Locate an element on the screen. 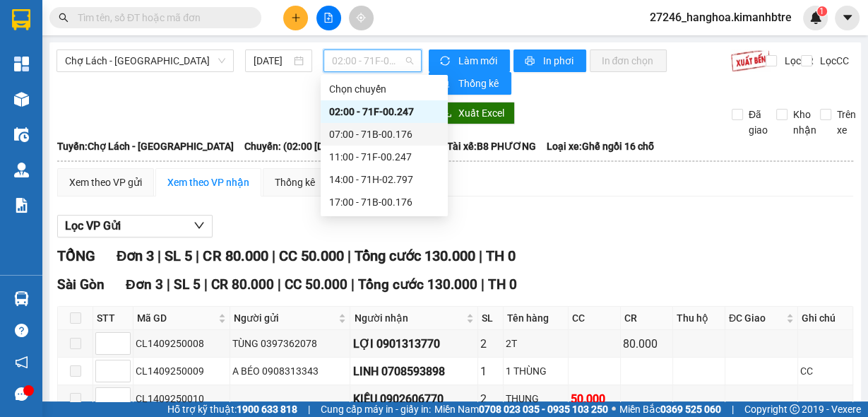 This screenshot has width=868, height=417. span: Hỗ trợ kỹ thuật: is located at coordinates (233, 409).